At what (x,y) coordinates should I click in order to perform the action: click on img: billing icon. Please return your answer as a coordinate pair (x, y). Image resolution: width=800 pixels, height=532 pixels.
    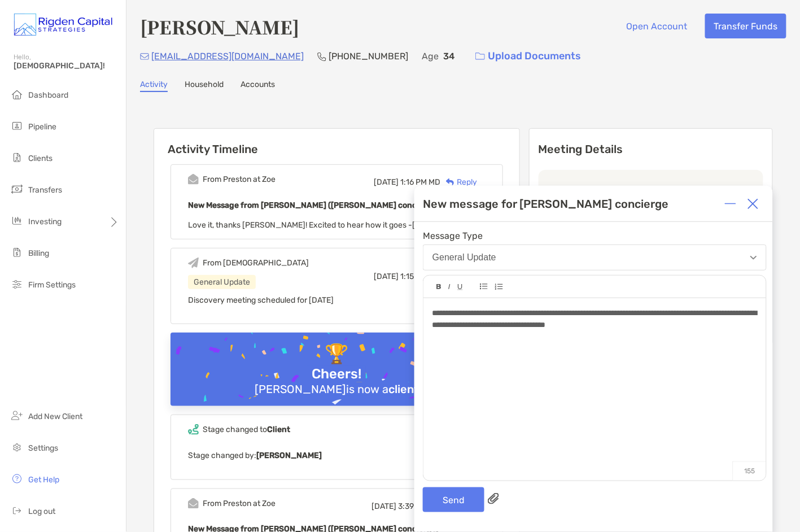
    Looking at the image, I should click on (17, 252).